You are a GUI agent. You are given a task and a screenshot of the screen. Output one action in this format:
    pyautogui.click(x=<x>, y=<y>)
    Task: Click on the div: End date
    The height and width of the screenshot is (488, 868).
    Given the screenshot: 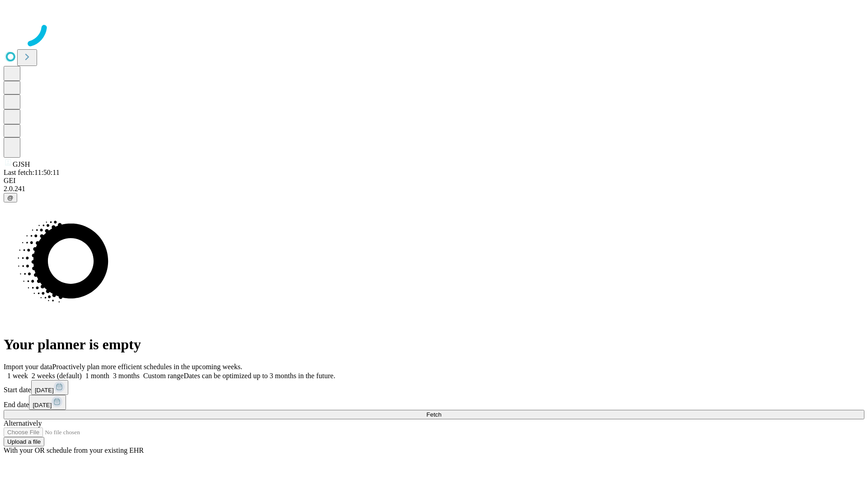 What is the action you would take?
    pyautogui.click(x=434, y=402)
    